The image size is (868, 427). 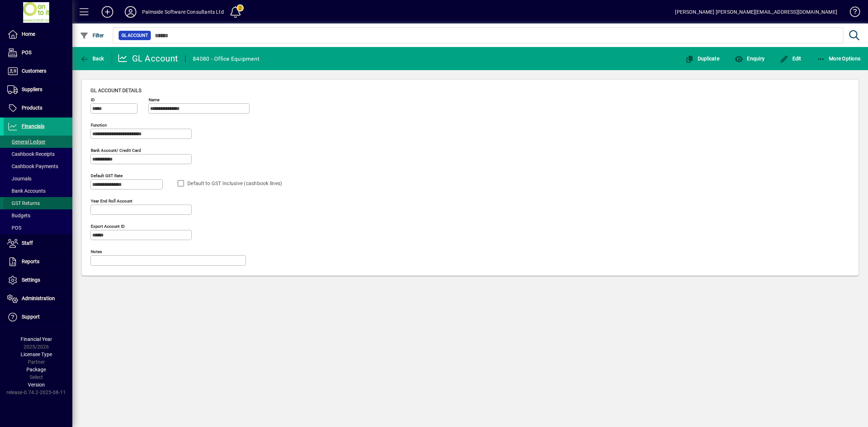 What do you see at coordinates (148, 59) in the screenshot?
I see `div: GL Account` at bounding box center [148, 59].